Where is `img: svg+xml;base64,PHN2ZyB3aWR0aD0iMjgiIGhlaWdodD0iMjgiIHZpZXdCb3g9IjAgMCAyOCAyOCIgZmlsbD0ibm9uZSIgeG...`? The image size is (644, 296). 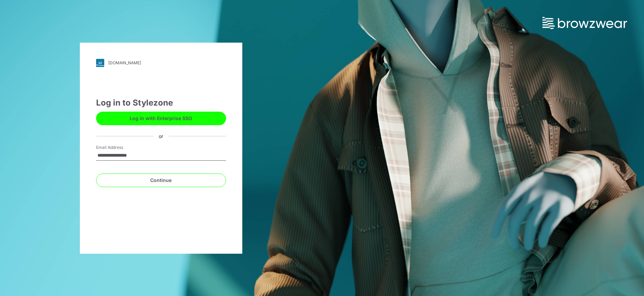 img: svg+xml;base64,PHN2ZyB3aWR0aD0iMjgiIGhlaWdodD0iMjgiIHZpZXdCb3g9IjAgMCAyOCAyOCIgZmlsbD0ibm9uZSIgeG... is located at coordinates (100, 63).